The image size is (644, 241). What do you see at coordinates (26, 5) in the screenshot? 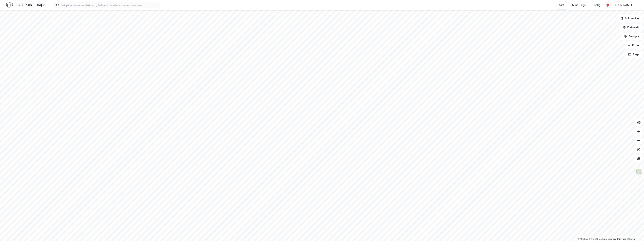
I see `img: logo.f888ab2527a4732fd821a326f86c7f29.svg` at bounding box center [26, 5].